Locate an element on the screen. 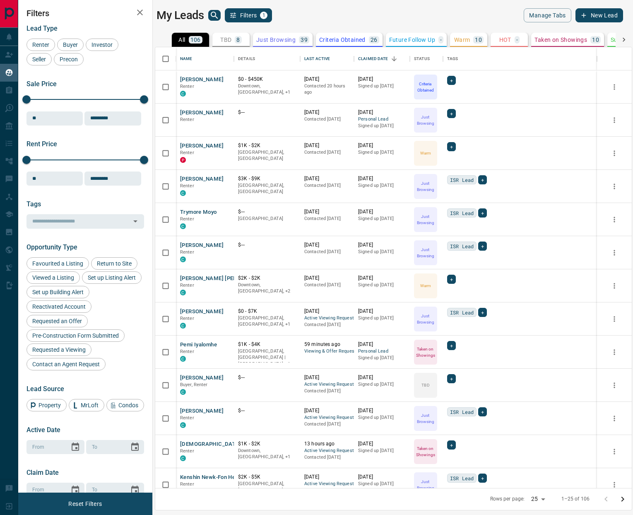 This screenshot has width=633, height=515. div: Contact an Agent Request is located at coordinates (66, 364).